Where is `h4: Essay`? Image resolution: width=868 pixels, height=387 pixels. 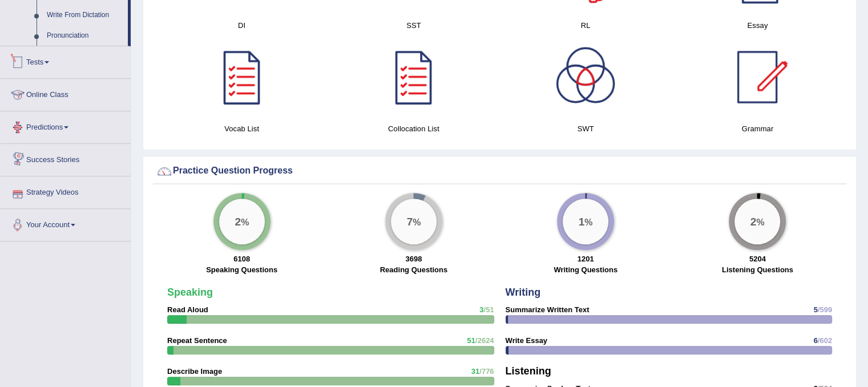
h4: Essay is located at coordinates (757, 25).